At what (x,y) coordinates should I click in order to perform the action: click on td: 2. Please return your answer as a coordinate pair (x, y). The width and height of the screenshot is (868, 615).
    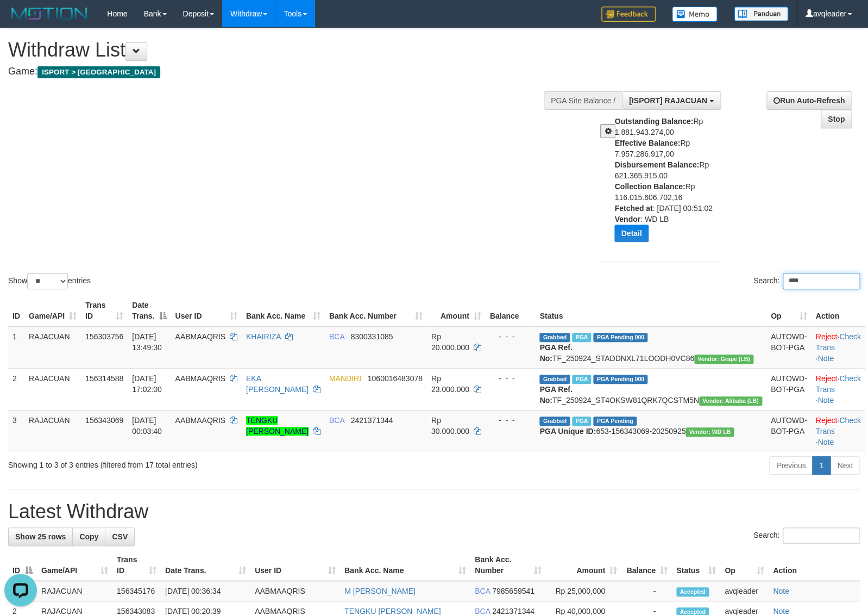
    Looking at the image, I should click on (16, 388).